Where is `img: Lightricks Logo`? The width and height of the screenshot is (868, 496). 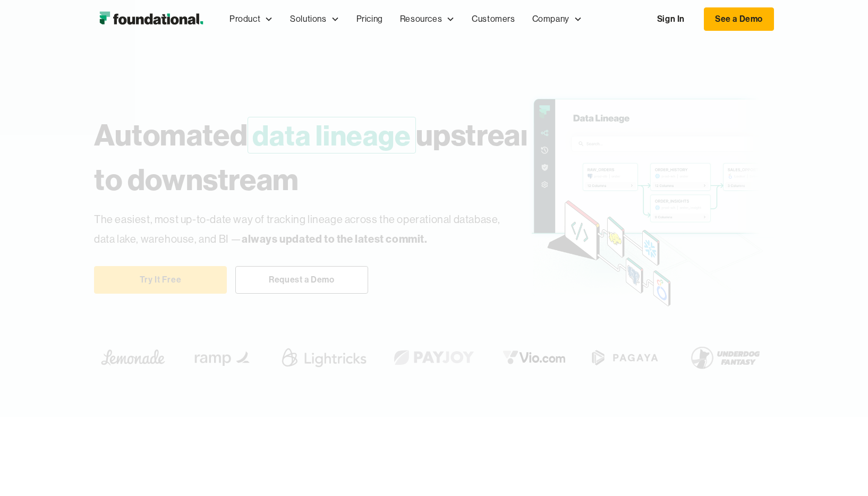
img: Lightricks Logo is located at coordinates (324, 358).